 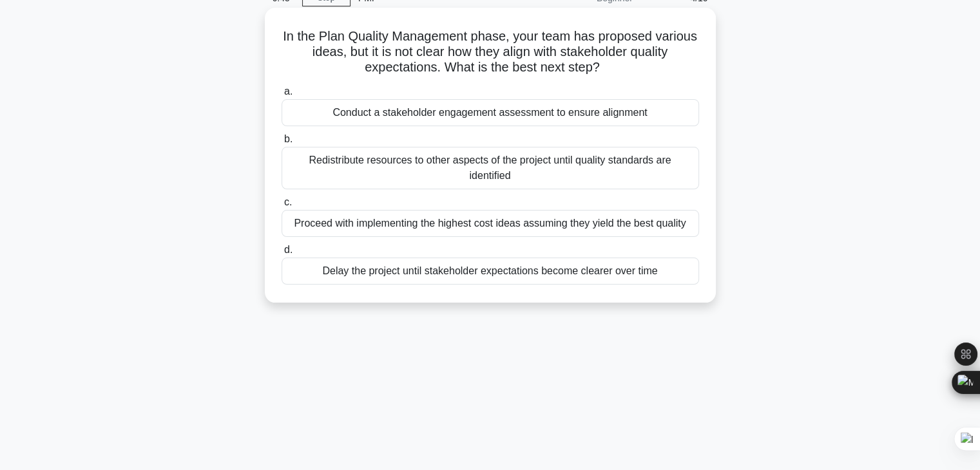 What do you see at coordinates (288, 91) in the screenshot?
I see `span: a.` at bounding box center [288, 91].